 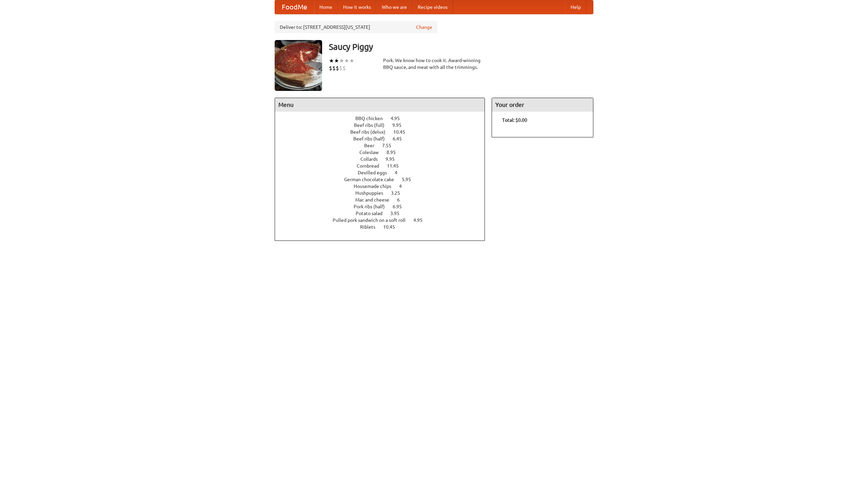 I want to click on span: Potato salad, so click(x=373, y=213).